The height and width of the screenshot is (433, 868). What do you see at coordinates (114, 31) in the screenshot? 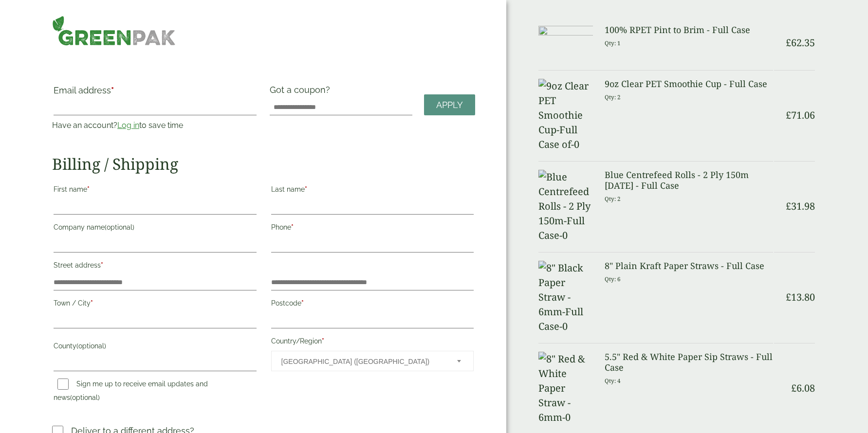
I see `img: GreenPak Supplies` at bounding box center [114, 31].